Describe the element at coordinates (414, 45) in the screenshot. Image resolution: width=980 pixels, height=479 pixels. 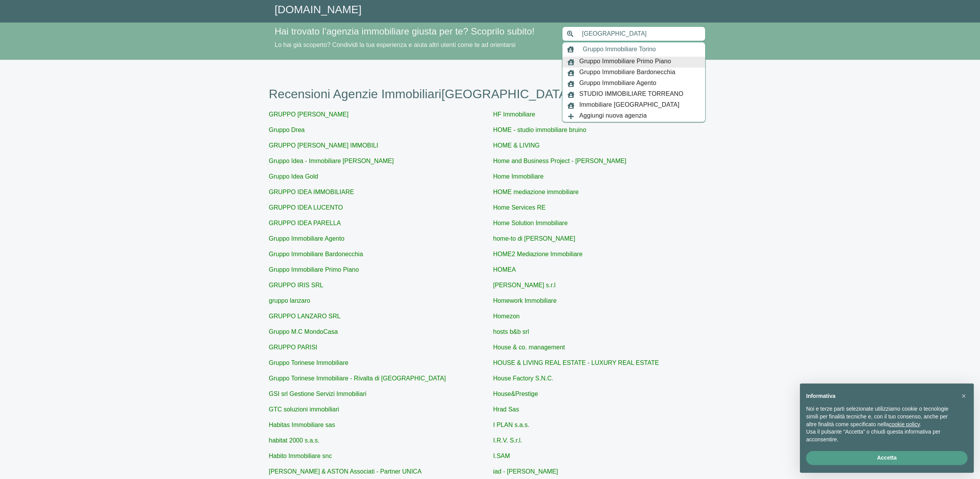
I see `p: Lo hai già scoperto? Condividi la tua esperienza e aiuta altri utenti come te ad orientarsi` at that location.